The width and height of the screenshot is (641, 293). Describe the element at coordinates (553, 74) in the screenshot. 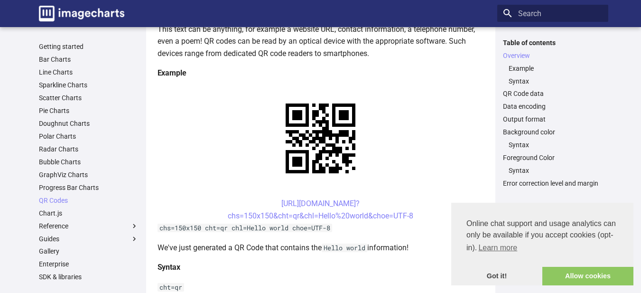

I see `nav: Overview` at that location.